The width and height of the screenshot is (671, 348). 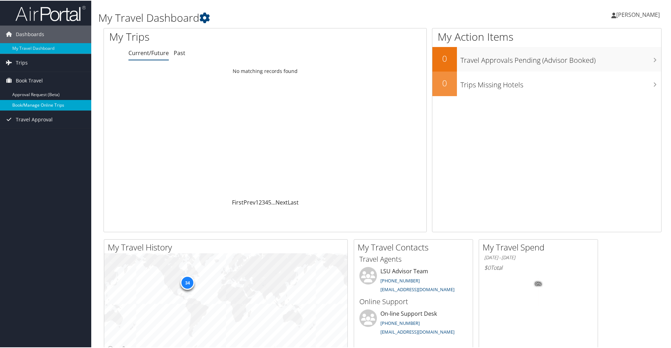 I want to click on tspan: 0%, so click(x=539, y=284).